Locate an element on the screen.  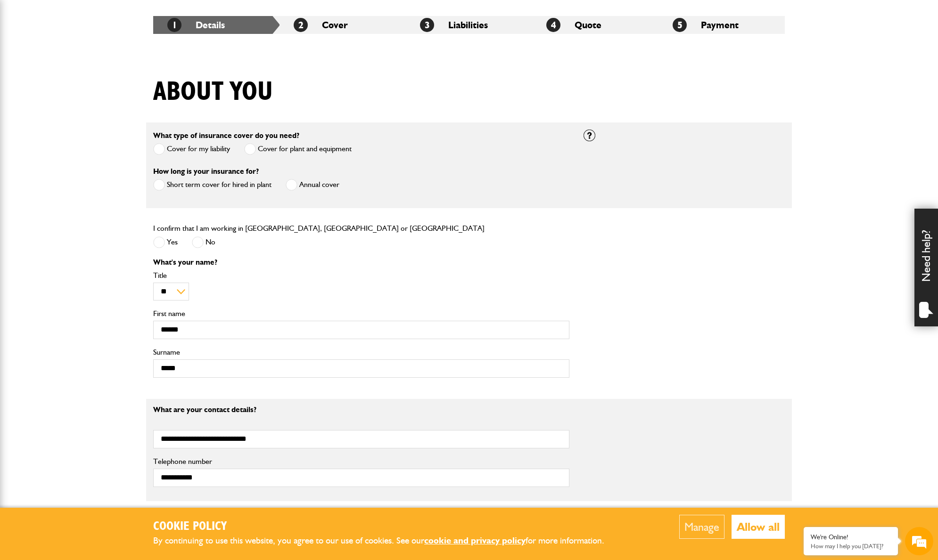
label: Annual cover is located at coordinates (313, 185).